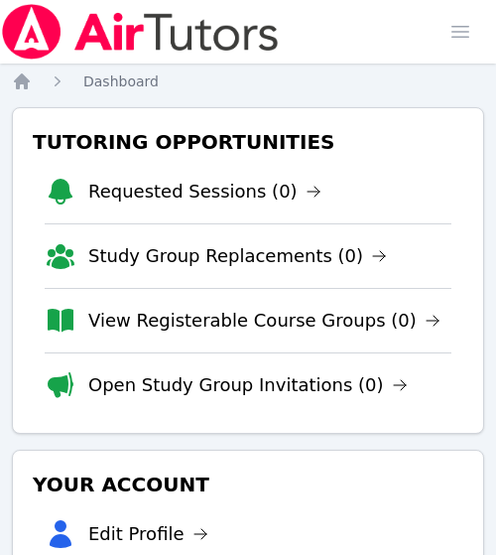  What do you see at coordinates (248, 81) in the screenshot?
I see `nav: Breadcrumb` at bounding box center [248, 81].